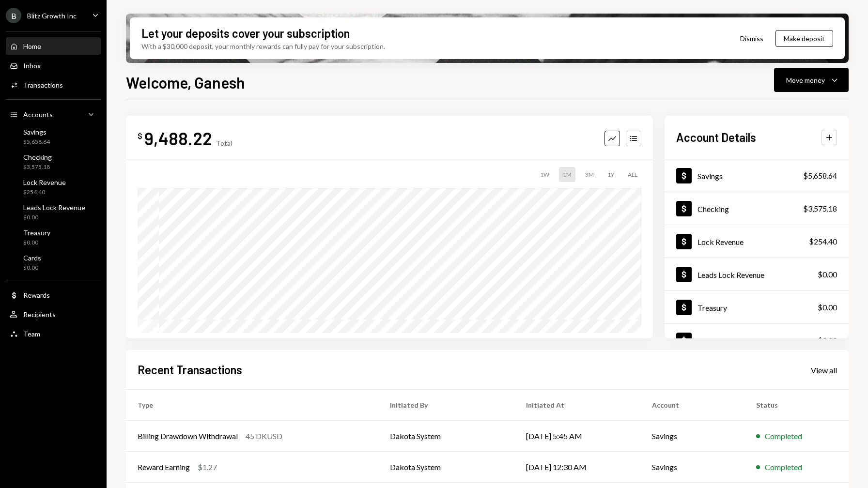 The width and height of the screenshot is (868, 488). What do you see at coordinates (39, 315) in the screenshot?
I see `div: Recipients` at bounding box center [39, 315].